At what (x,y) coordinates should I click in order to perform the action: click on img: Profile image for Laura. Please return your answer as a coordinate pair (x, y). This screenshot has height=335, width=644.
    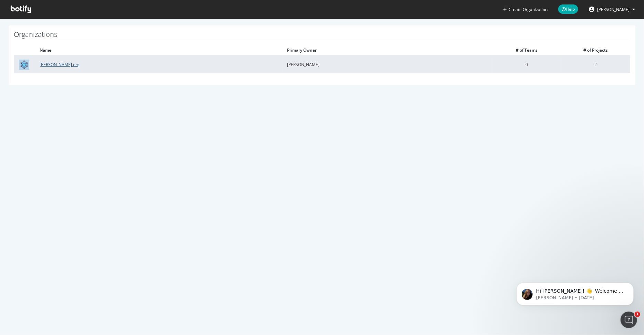
    Looking at the image, I should click on (21, 26).